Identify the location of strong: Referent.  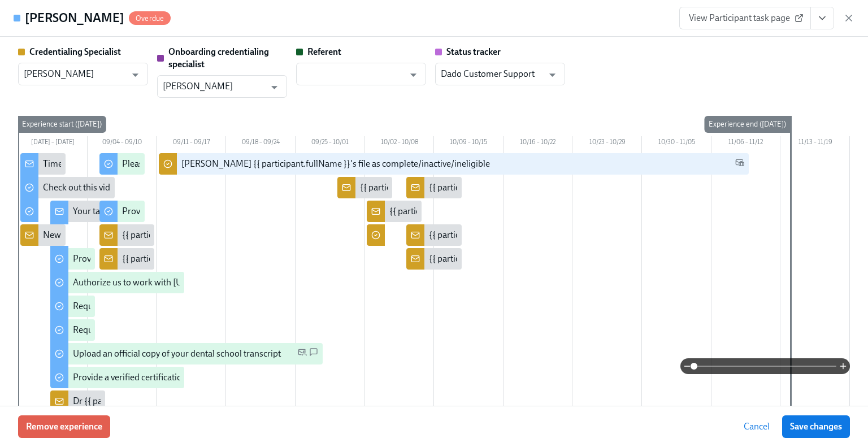
(324, 51).